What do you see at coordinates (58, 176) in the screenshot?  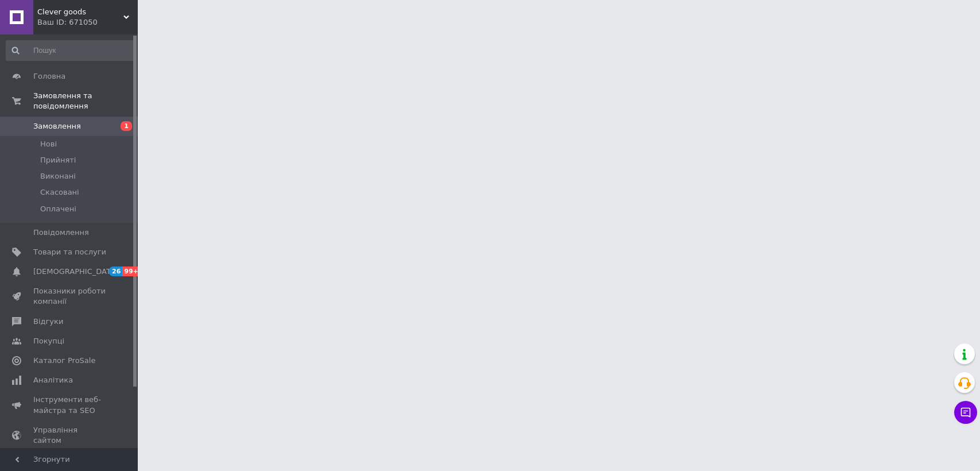 I see `span: Виконані` at bounding box center [58, 176].